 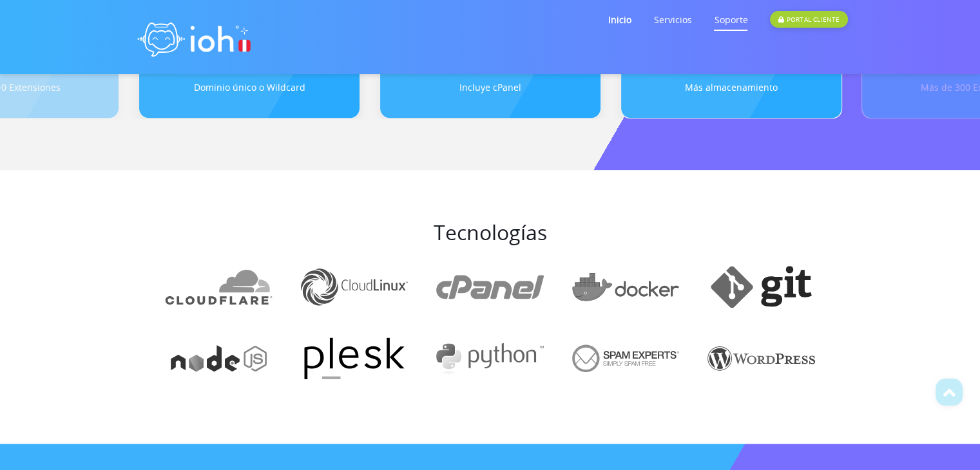 I want to click on img: Plesk, so click(x=354, y=358).